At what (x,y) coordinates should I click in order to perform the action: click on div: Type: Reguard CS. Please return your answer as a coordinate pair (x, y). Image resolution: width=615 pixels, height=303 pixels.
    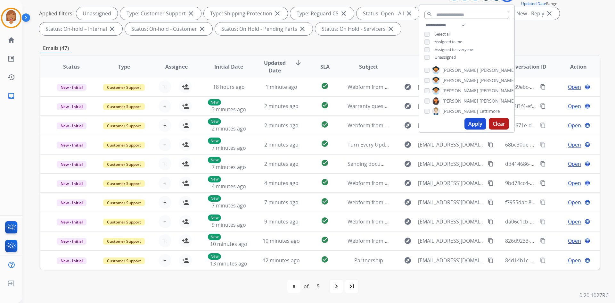
    Looking at the image, I should click on (322, 13).